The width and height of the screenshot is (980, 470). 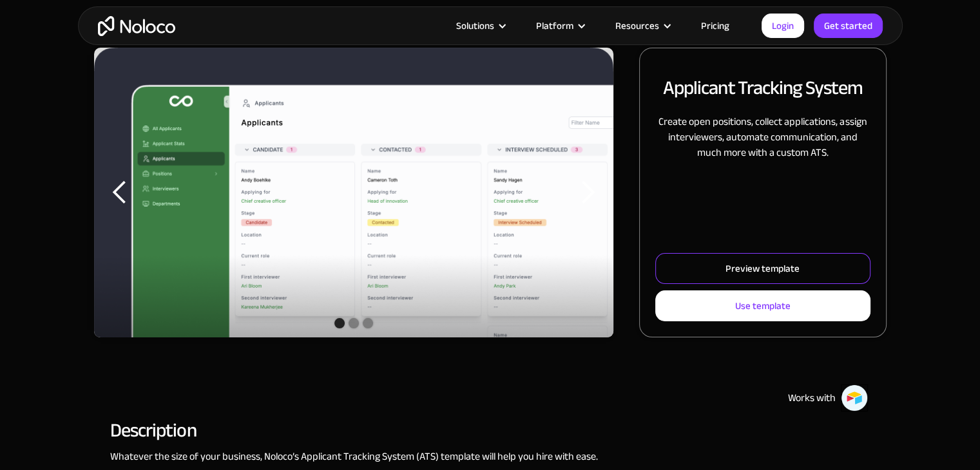 What do you see at coordinates (354, 192) in the screenshot?
I see `div: carousel` at bounding box center [354, 192].